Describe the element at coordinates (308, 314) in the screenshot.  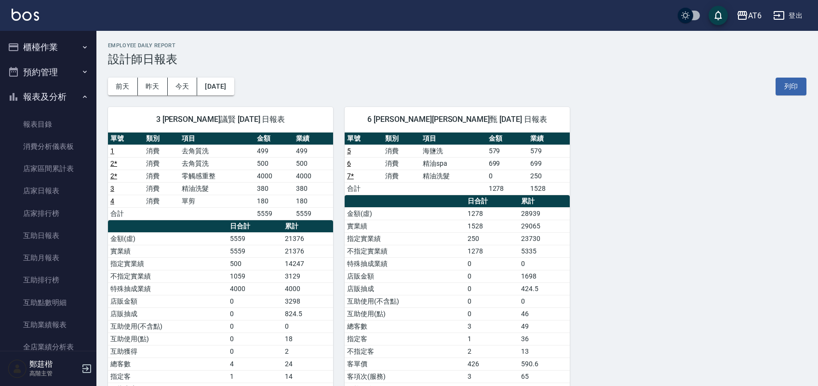
I see `td: 824.5` at that location.